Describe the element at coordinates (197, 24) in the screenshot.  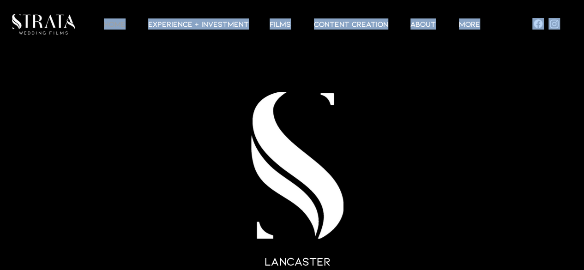
I see `a: EXPERIENCE + INVESTMENT` at that location.